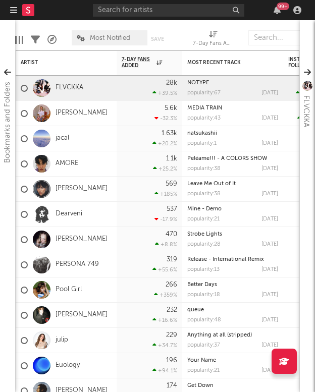  What do you see at coordinates (172, 386) in the screenshot?
I see `div: 174` at bounding box center [172, 386].